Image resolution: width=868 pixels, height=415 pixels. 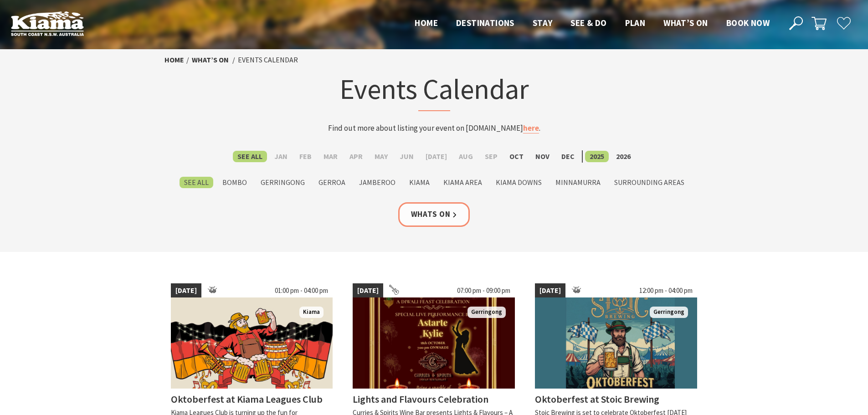 I want to click on a: here, so click(x=531, y=128).